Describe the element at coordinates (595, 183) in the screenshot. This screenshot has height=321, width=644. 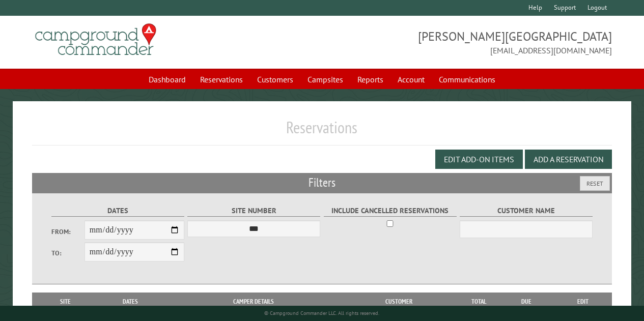
I see `button: Reset` at that location.